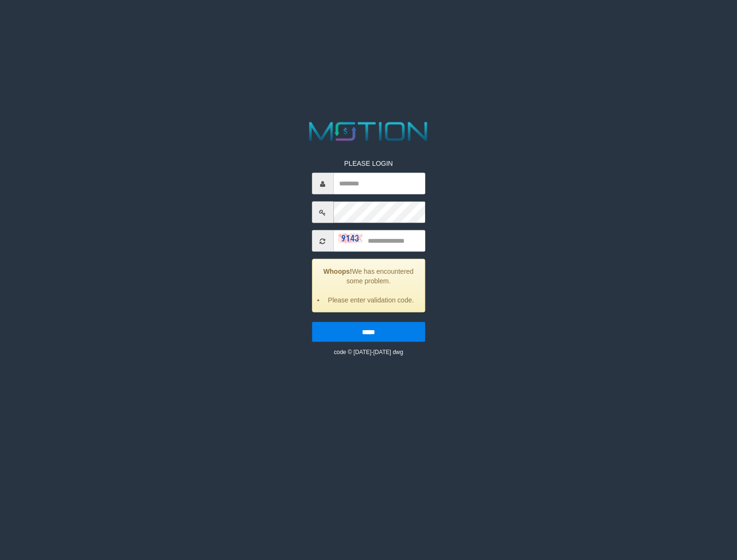  Describe the element at coordinates (368, 285) in the screenshot. I see `div: We has encountered some problem.` at that location.